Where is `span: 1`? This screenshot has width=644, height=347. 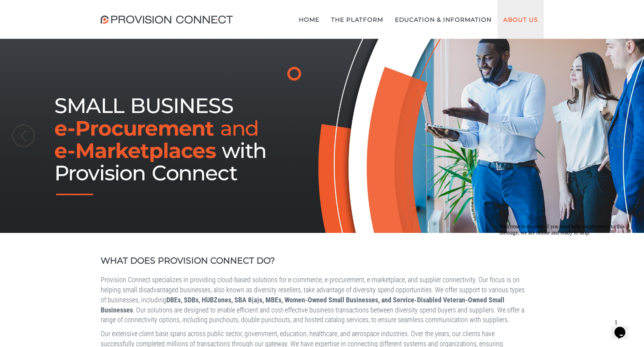 span: 1 is located at coordinates (5, 6).